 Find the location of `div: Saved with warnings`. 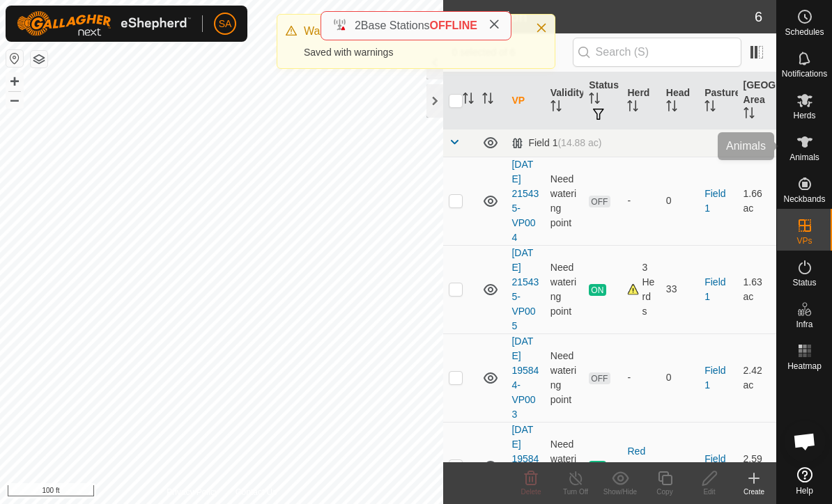

div: Saved with warnings is located at coordinates (412, 52).